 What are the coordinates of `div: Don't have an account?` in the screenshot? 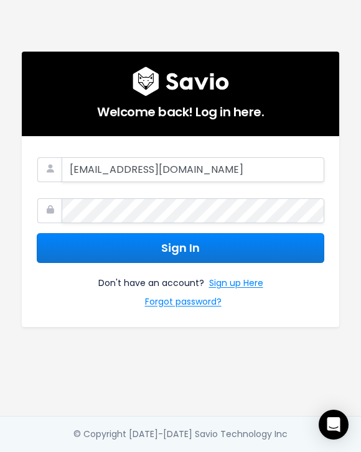 It's located at (180, 287).